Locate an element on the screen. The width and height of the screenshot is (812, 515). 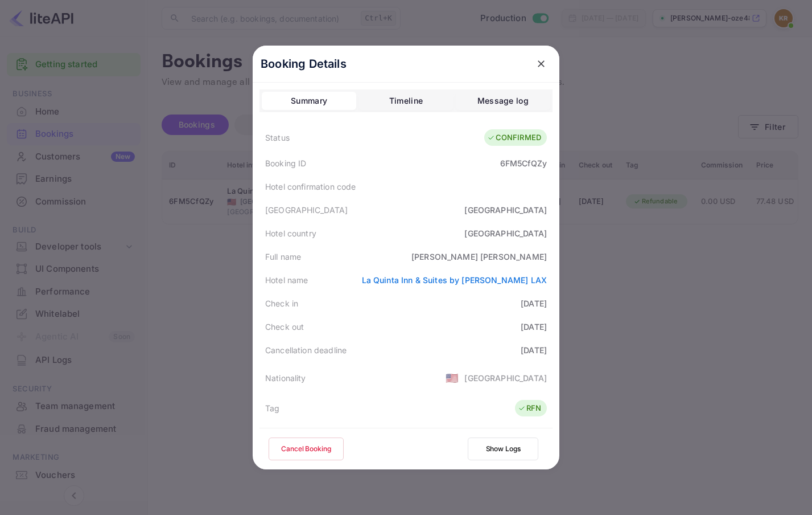
div: Check out is located at coordinates (284, 326).